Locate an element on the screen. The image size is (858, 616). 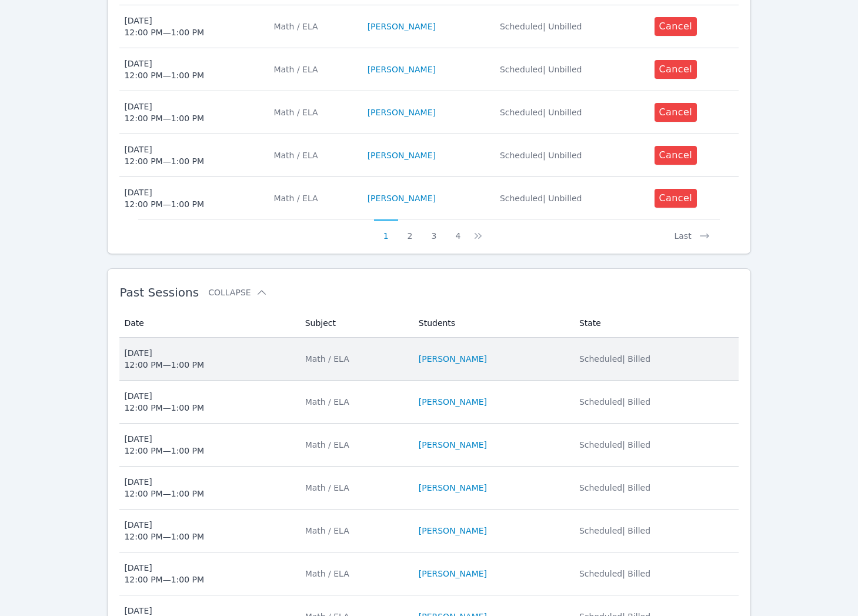
button: 3 is located at coordinates (434, 230).